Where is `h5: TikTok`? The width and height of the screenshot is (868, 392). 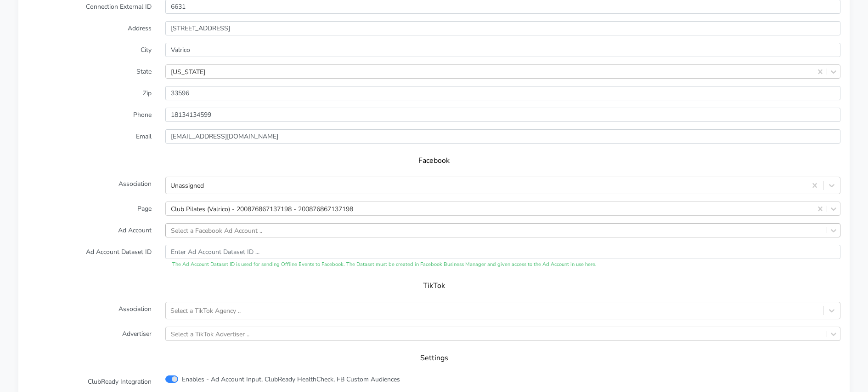 h5: TikTok is located at coordinates (434, 286).